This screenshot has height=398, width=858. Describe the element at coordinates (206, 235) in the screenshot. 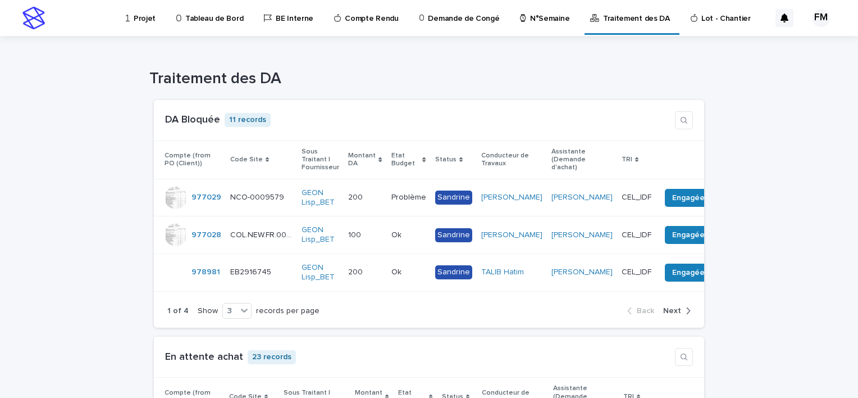

I see `a: 977028` at that location.